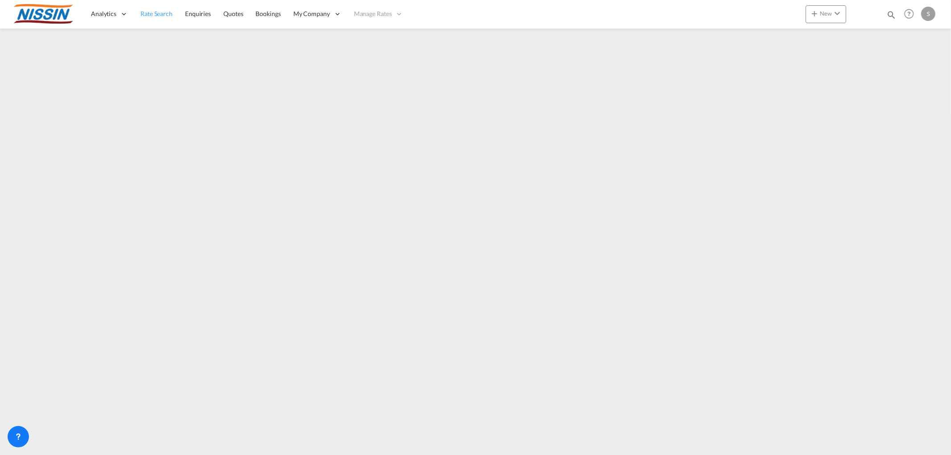  What do you see at coordinates (892, 17) in the screenshot?
I see `div: icon-magnify` at bounding box center [892, 17].